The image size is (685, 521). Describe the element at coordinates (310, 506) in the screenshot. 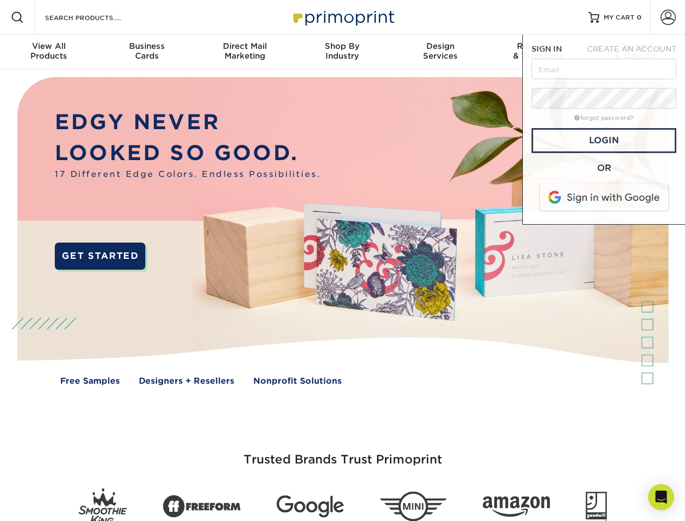

I see `img: Google` at that location.